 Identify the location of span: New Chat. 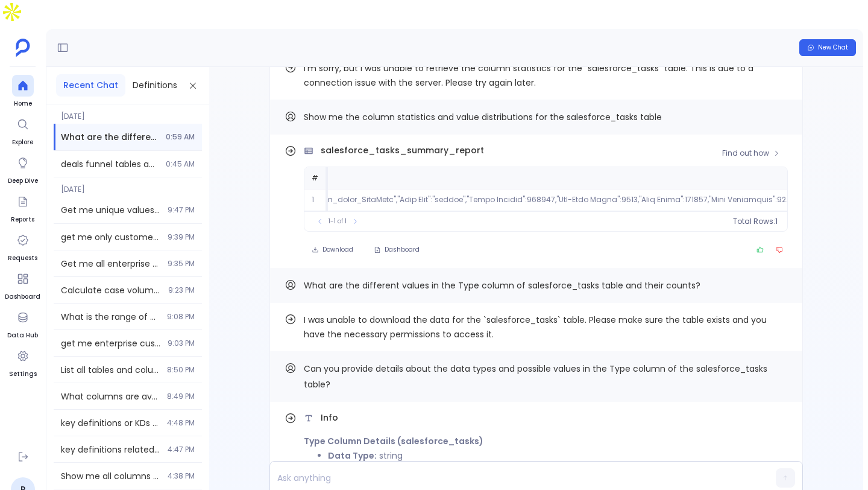
(833, 48).